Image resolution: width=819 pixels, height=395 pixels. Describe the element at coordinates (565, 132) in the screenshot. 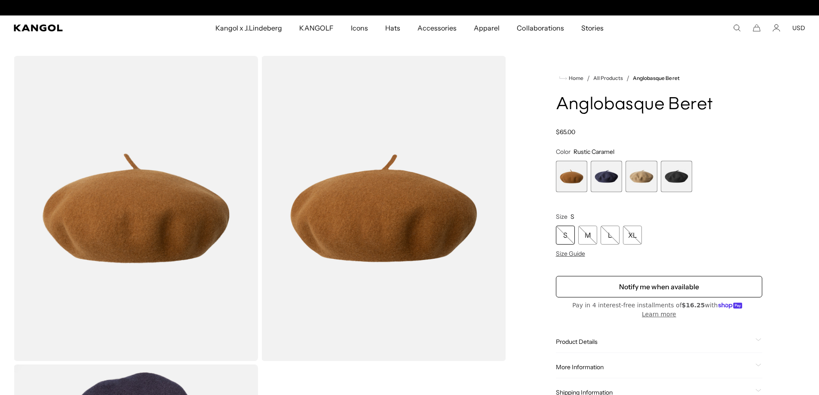

I see `span: $65.00` at that location.